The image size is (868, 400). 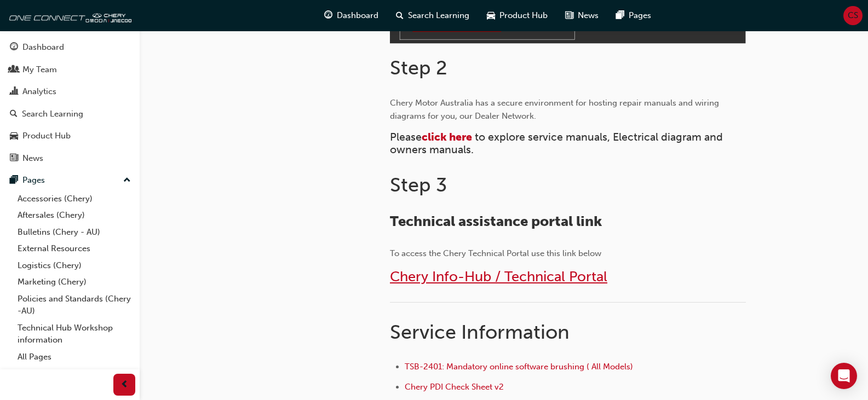 I want to click on a: search-iconSearch Learning, so click(x=433, y=15).